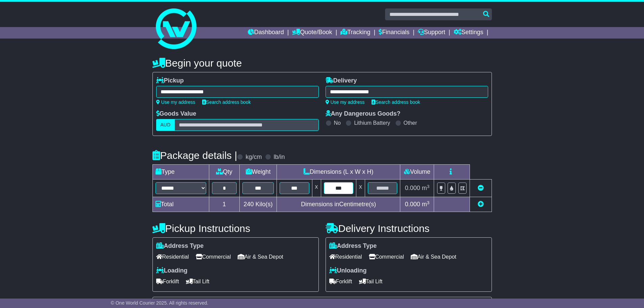  I want to click on label: Delivery, so click(341, 81).